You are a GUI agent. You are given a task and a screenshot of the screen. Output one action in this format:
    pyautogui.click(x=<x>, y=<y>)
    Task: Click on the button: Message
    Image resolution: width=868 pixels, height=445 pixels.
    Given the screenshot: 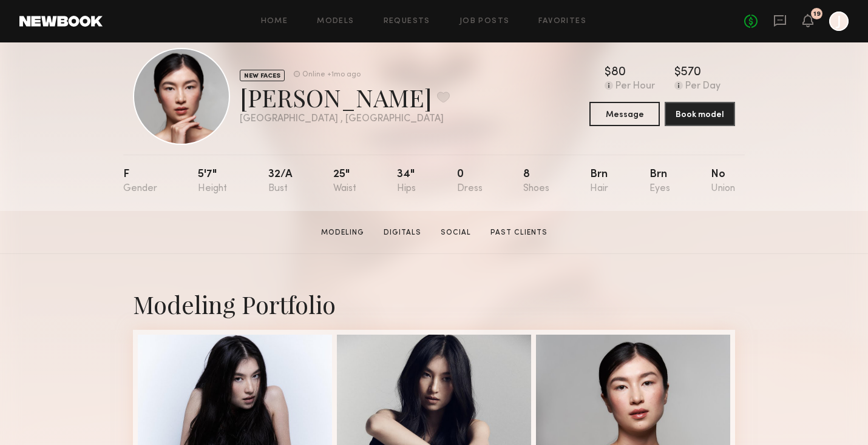 What is the action you would take?
    pyautogui.click(x=624, y=114)
    